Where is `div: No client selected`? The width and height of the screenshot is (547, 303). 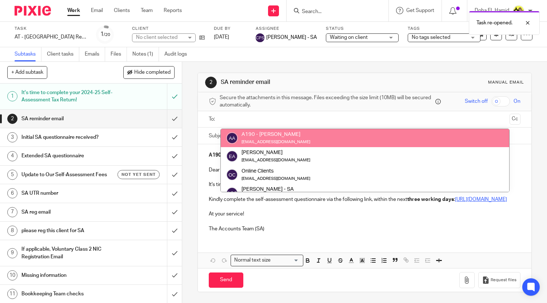
div: No client selected is located at coordinates (160, 37).